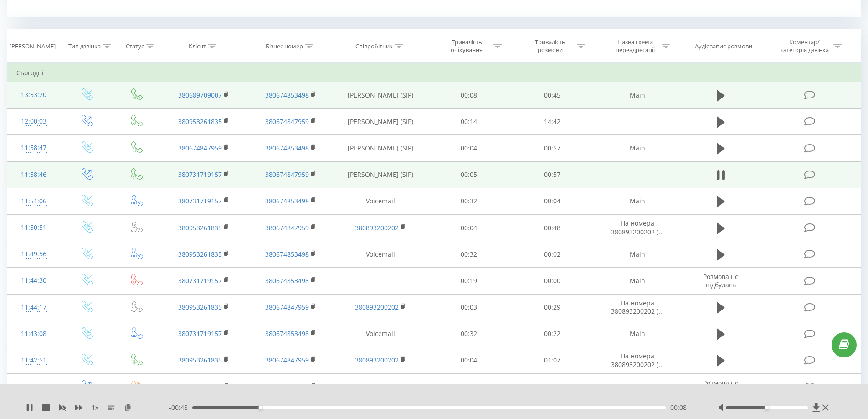  What do you see at coordinates (553, 333) in the screenshot?
I see `td: 00:22` at bounding box center [553, 333].